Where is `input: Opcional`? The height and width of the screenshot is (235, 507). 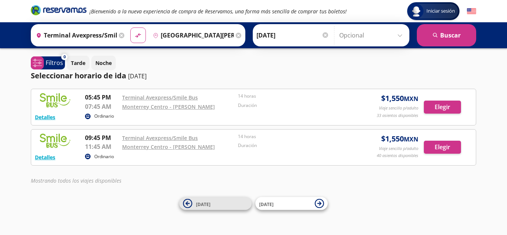
input: Opcional is located at coordinates (372, 35).